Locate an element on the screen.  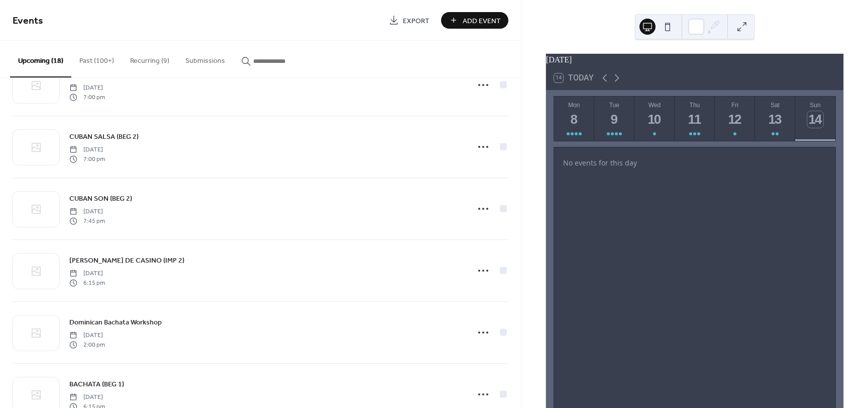
button: Add Event is located at coordinates (475, 20).